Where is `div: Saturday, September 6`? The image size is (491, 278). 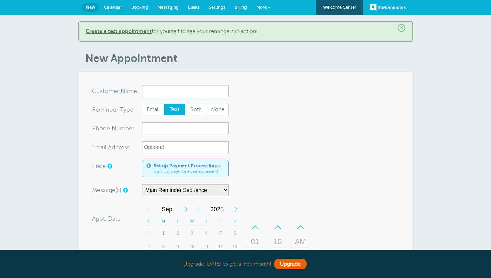
div: Saturday, September 6 is located at coordinates (235, 233).